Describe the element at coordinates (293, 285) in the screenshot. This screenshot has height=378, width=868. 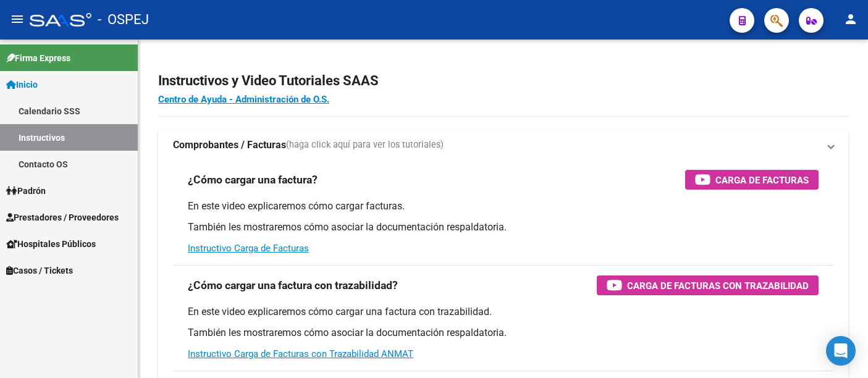
I see `h3: ¿Cómo cargar una factura con trazabilidad?` at that location.